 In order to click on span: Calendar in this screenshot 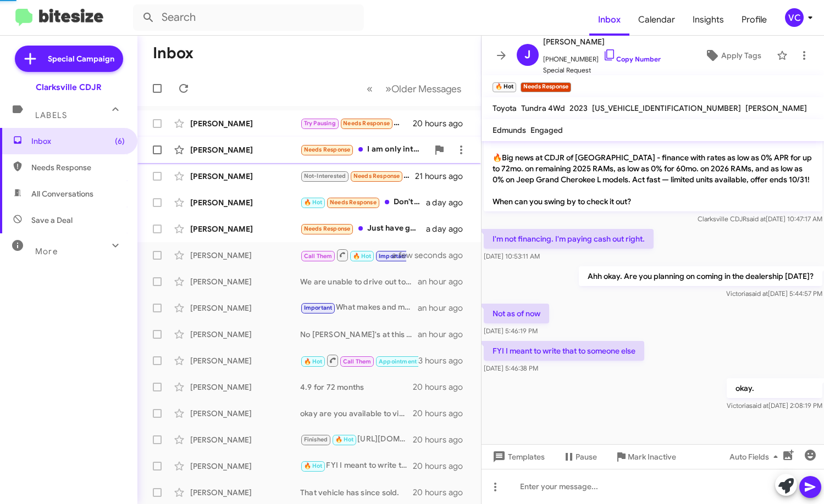, I will do `click(656, 20)`.